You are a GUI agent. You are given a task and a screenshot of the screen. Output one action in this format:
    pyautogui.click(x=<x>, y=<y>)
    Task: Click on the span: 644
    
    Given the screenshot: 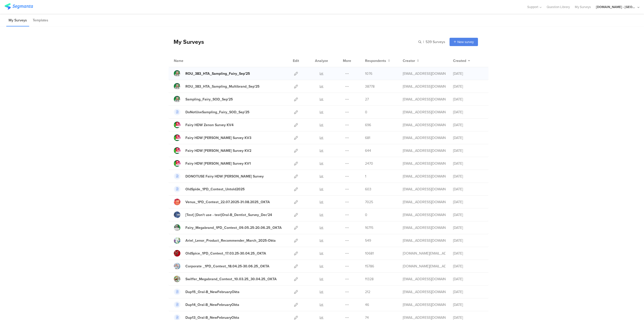 What is the action you would take?
    pyautogui.click(x=368, y=151)
    